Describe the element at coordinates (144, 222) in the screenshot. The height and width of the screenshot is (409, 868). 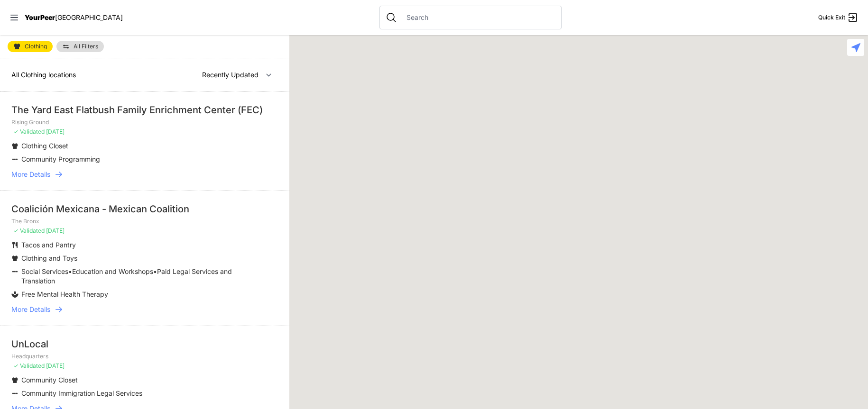
I see `p: The Bronx` at that location.